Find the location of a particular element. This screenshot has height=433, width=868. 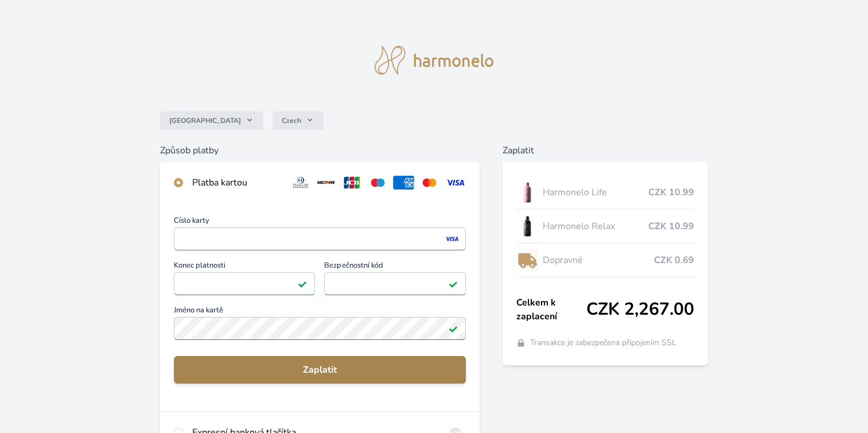

input: Jméno na kartěPlatné pole is located at coordinates (320, 329).